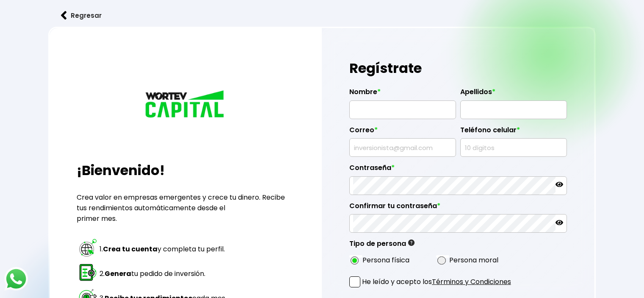  I want to click on label: Correo, so click(403, 132).